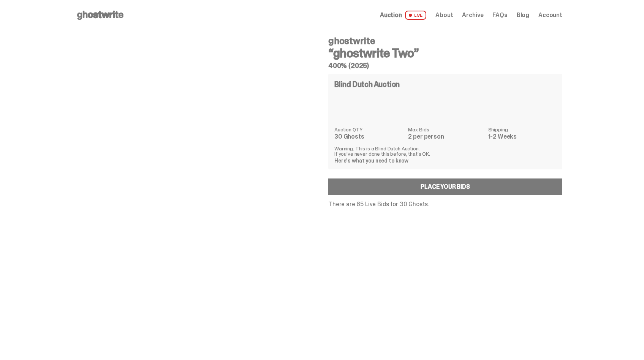 Image resolution: width=644 pixels, height=360 pixels. I want to click on p: There are 65 Live Bids for 30 Ghosts., so click(445, 204).